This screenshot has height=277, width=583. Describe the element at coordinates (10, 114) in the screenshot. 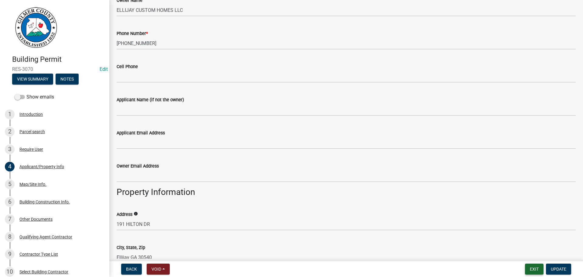

I see `div: 1` at that location.